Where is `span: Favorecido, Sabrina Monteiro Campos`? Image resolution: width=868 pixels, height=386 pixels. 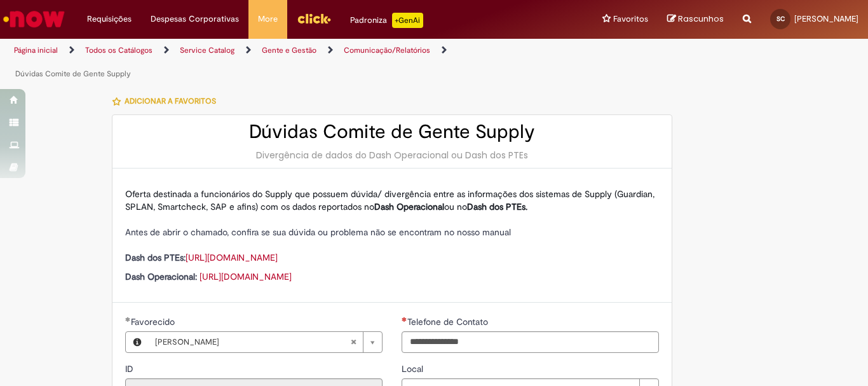 span: Favorecido, Sabrina Monteiro Campos is located at coordinates (154, 321).